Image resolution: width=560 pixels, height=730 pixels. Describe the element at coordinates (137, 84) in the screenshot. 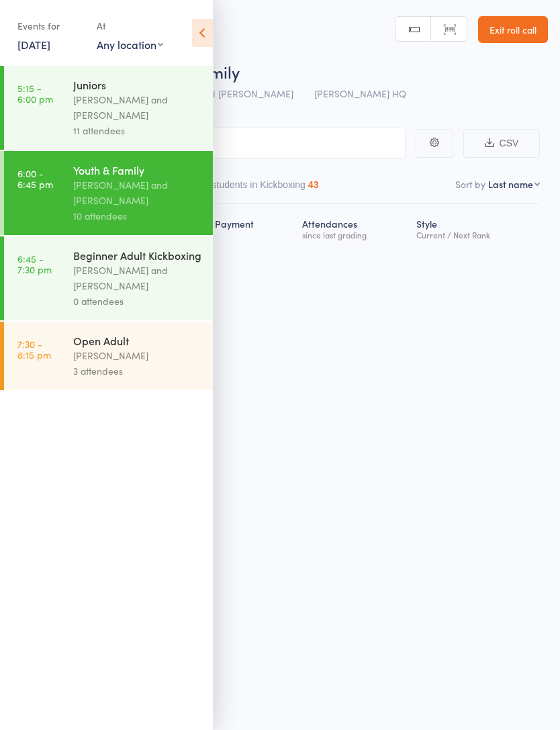

I see `div: Juniors` at that location.